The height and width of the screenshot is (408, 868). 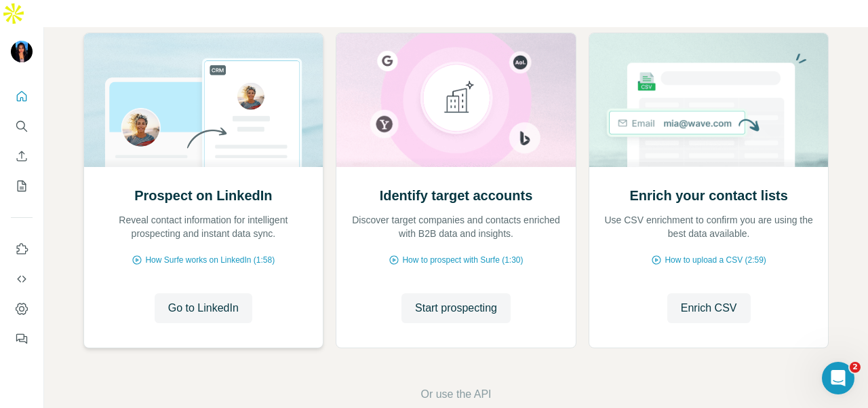 What do you see at coordinates (21, 338) in the screenshot?
I see `button: Feedback` at bounding box center [21, 338].